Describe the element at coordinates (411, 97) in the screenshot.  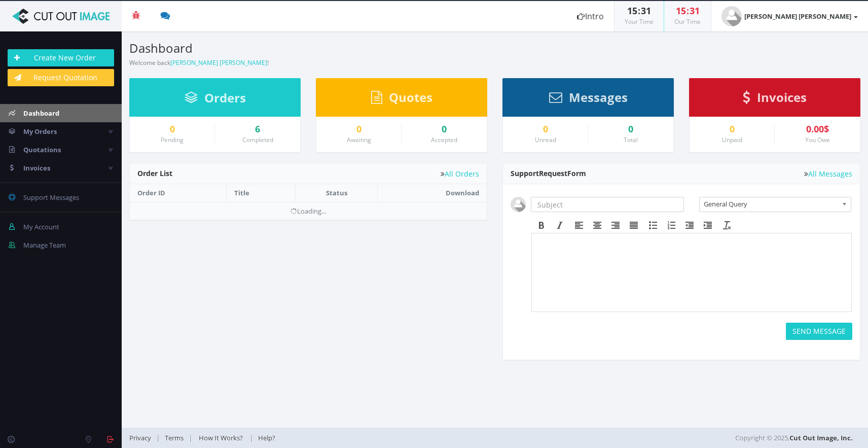
I see `span: Quotes` at that location.